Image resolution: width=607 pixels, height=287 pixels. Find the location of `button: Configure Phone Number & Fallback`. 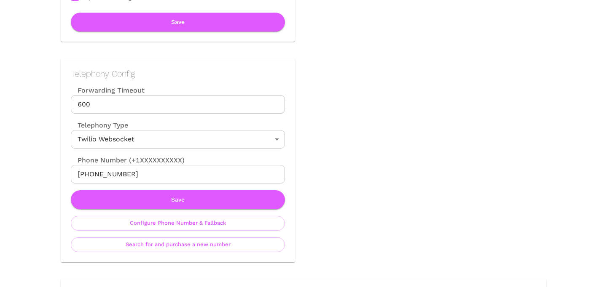

button: Configure Phone Number & Fallback is located at coordinates (178, 223).